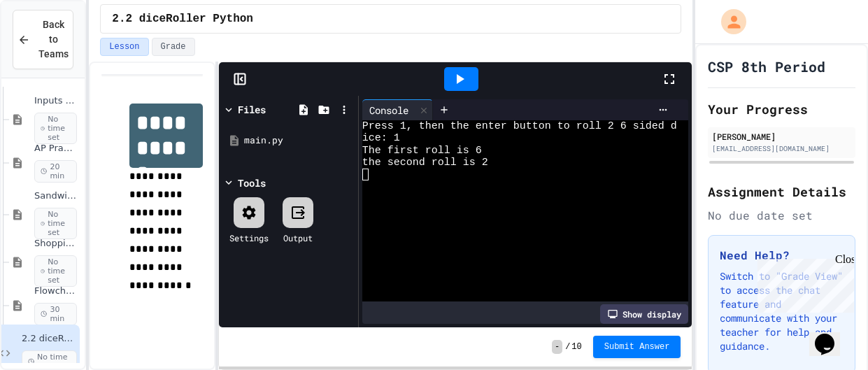  Describe the element at coordinates (55, 171) in the screenshot. I see `span: 20 min` at that location.